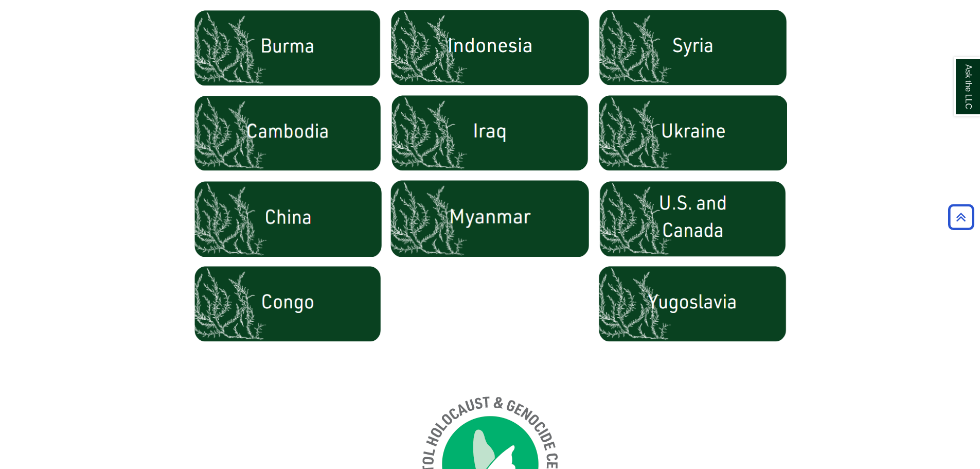  Describe the element at coordinates (961, 217) in the screenshot. I see `a: Back to Top` at that location.